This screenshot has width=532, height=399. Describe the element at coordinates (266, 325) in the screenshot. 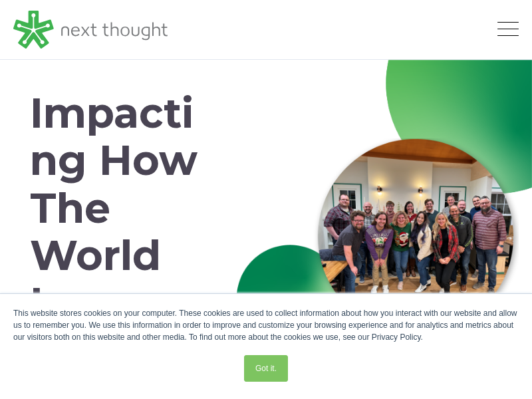

I see `div: This website stores cookies on your computer. These cookies are used to collect information about...` at that location.